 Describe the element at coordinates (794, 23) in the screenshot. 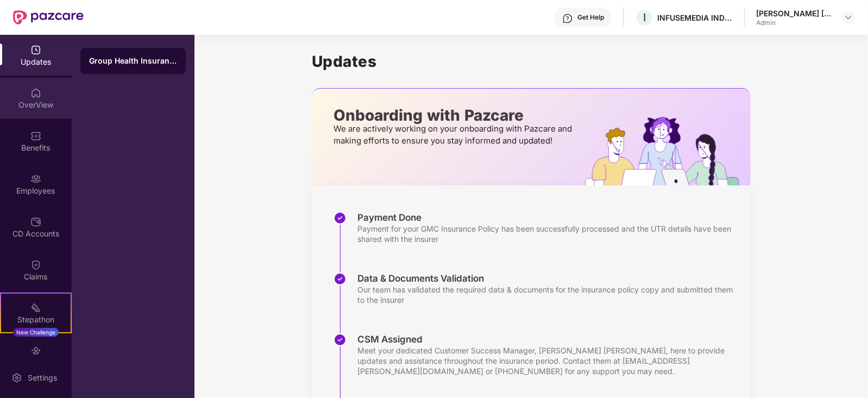

I see `div: Admin` at that location.